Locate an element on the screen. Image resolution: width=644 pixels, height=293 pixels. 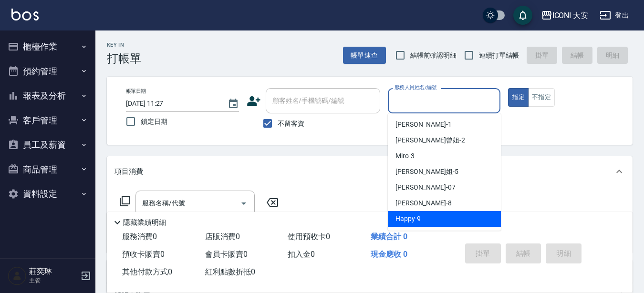
button: Choose date, selected date is 2025-10-07 is located at coordinates (233, 104).